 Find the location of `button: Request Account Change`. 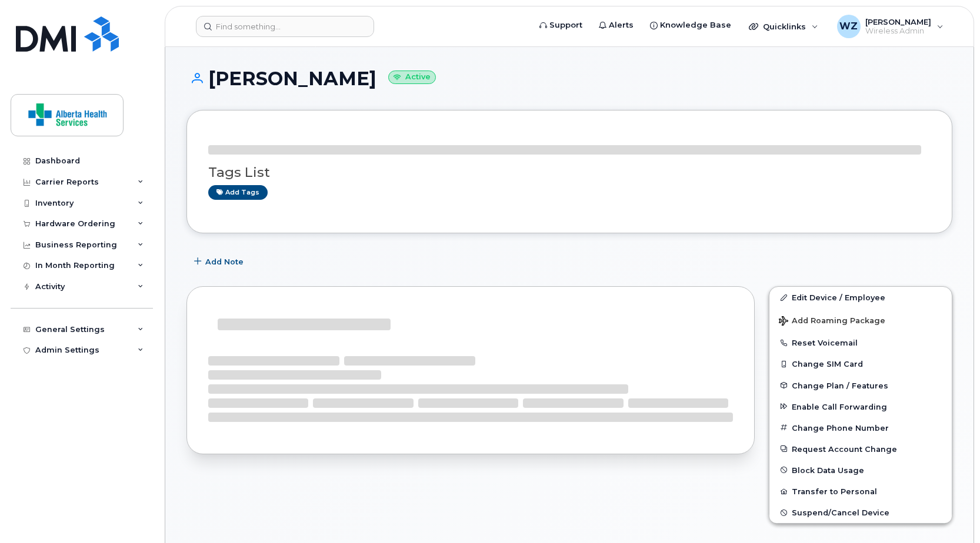

button: Request Account Change is located at coordinates (860, 449).